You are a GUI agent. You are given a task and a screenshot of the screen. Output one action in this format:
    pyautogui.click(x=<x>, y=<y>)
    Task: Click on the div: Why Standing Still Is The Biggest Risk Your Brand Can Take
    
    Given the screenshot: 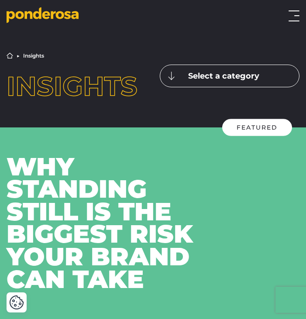 What is the action you would take?
    pyautogui.click(x=102, y=223)
    